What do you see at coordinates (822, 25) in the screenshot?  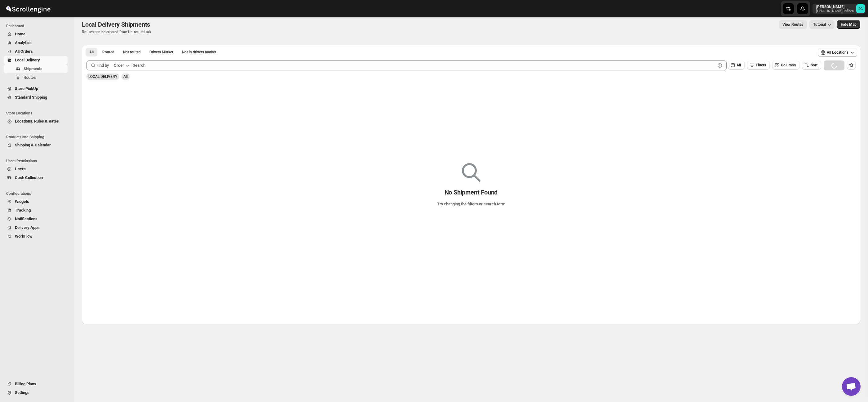 I see `button: Tutorial` at bounding box center [822, 25].